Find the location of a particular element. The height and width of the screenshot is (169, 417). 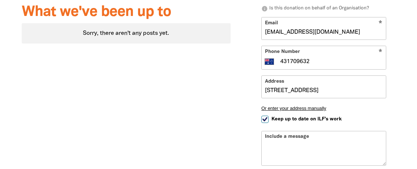

h3: What we've been up to is located at coordinates (126, 12).